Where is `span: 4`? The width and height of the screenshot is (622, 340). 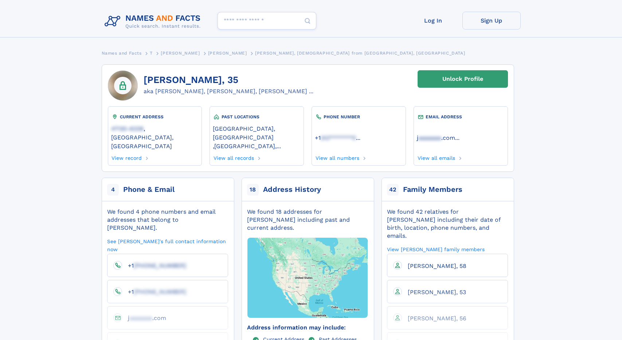 span: 4 is located at coordinates (113, 190).